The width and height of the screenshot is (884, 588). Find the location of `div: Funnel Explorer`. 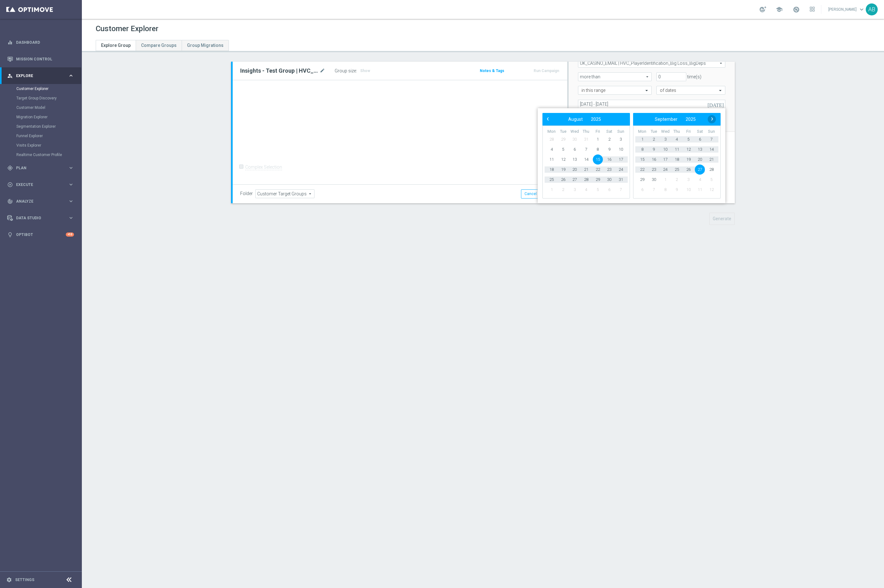

div: Funnel Explorer is located at coordinates (49, 136).